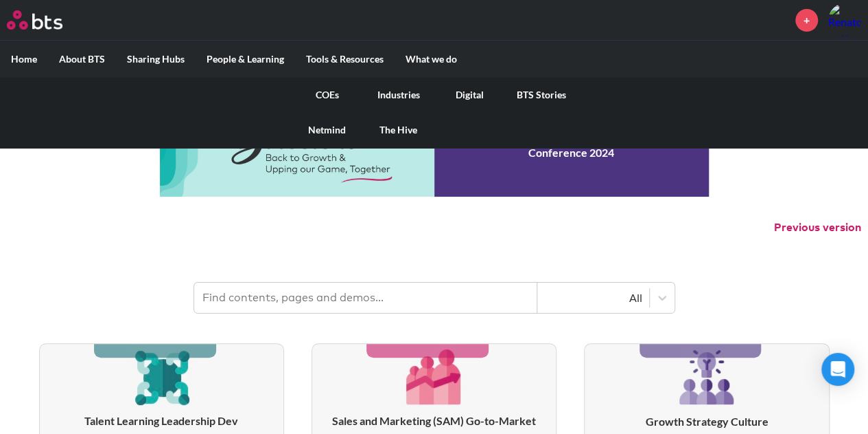 The image size is (868, 434). What do you see at coordinates (82, 59) in the screenshot?
I see `label: About BTS` at bounding box center [82, 59].